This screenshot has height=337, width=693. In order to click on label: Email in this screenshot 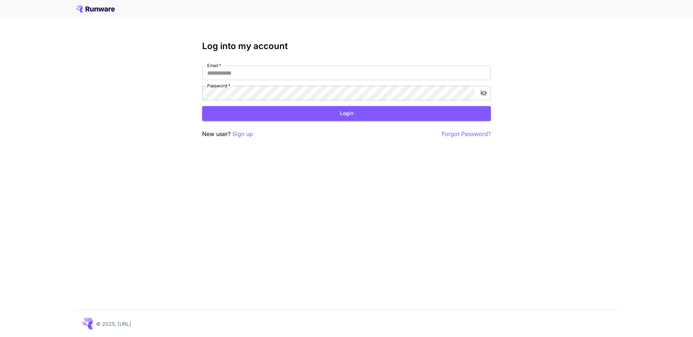, I will do `click(214, 65)`.